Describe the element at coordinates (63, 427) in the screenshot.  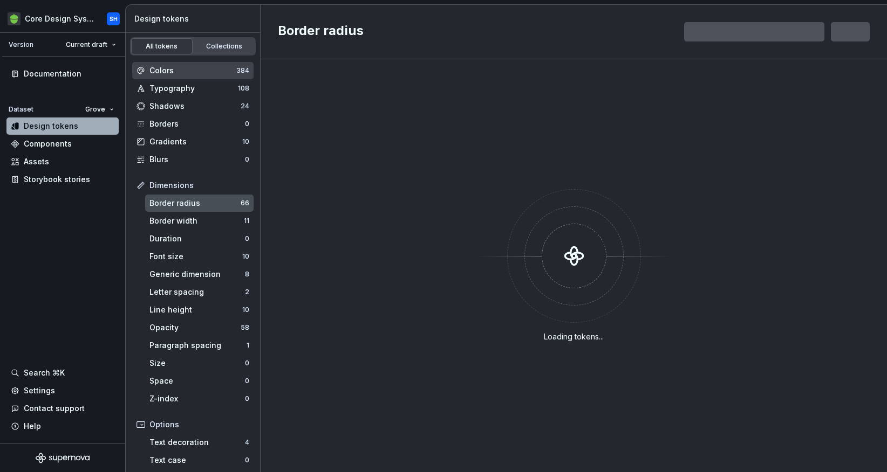
I see `button: Help` at that location.